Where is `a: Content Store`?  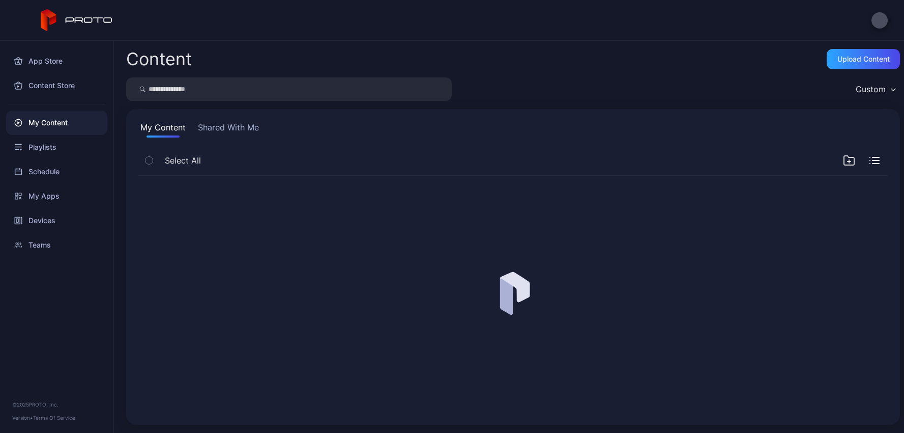
a: Content Store is located at coordinates (56, 85).